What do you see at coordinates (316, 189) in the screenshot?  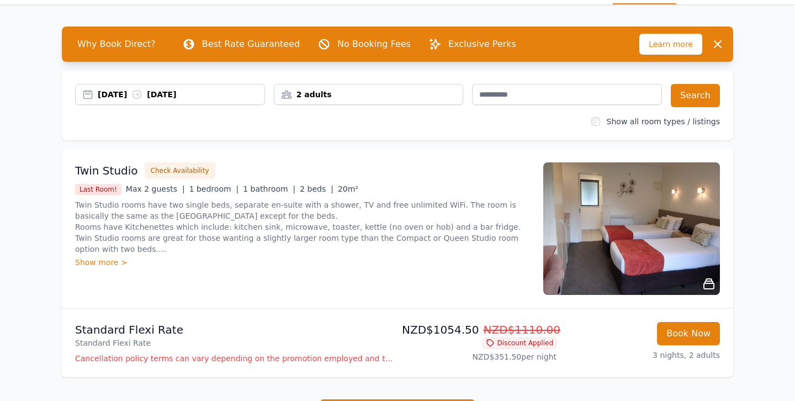 I see `span: 2 beds |` at bounding box center [316, 189].